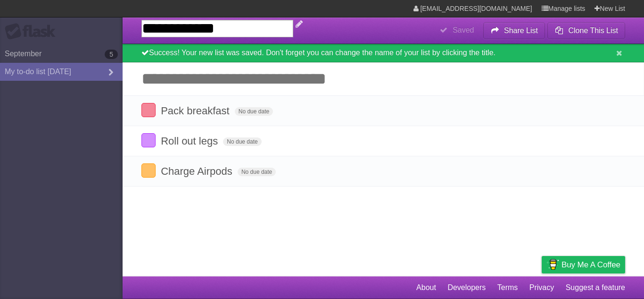 The height and width of the screenshot is (299, 644). Describe the element at coordinates (111, 55) in the screenshot. I see `b: 5` at that location.